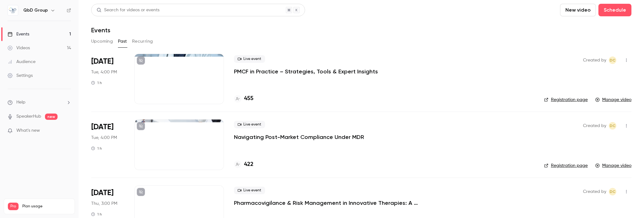 This screenshot has width=644, height=218. What do you see at coordinates (108, 145) in the screenshot?
I see `div: Sep 9 Tue, 4:00 PM (Europe/Madrid)` at bounding box center [108, 145].